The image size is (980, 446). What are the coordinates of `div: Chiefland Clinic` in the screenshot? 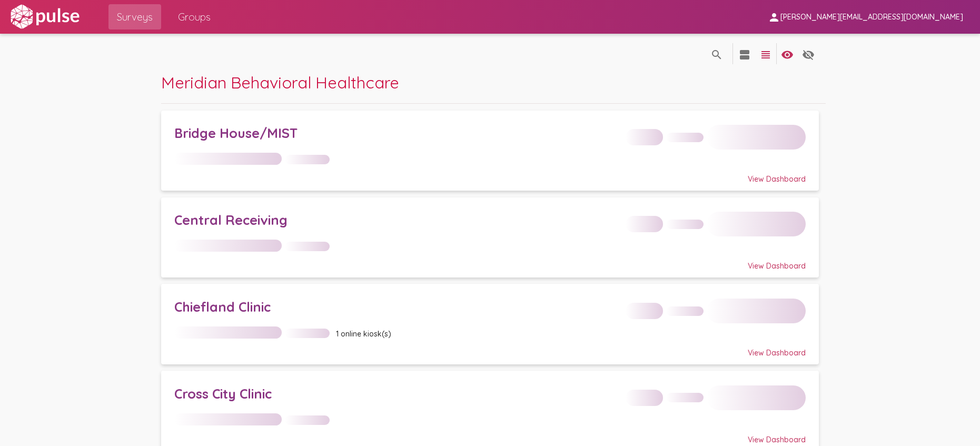 It's located at (397, 307).